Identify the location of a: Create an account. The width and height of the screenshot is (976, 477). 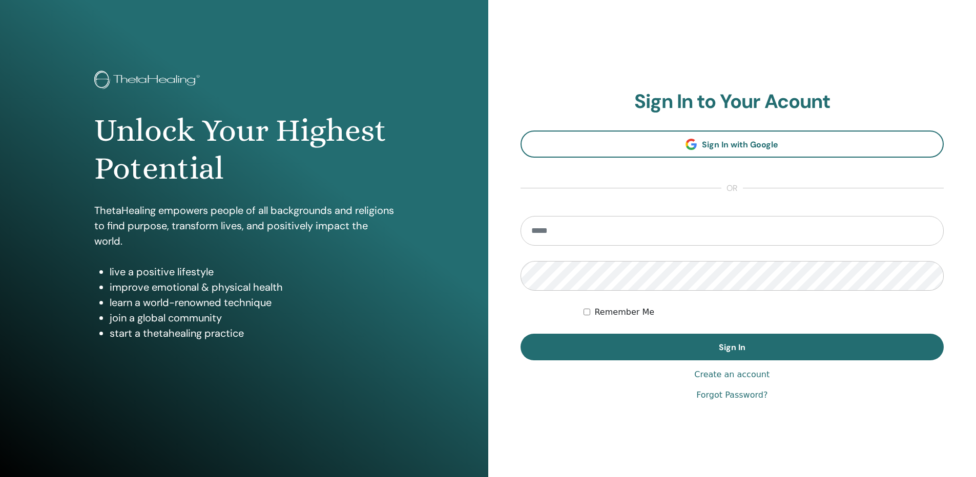
(731, 375).